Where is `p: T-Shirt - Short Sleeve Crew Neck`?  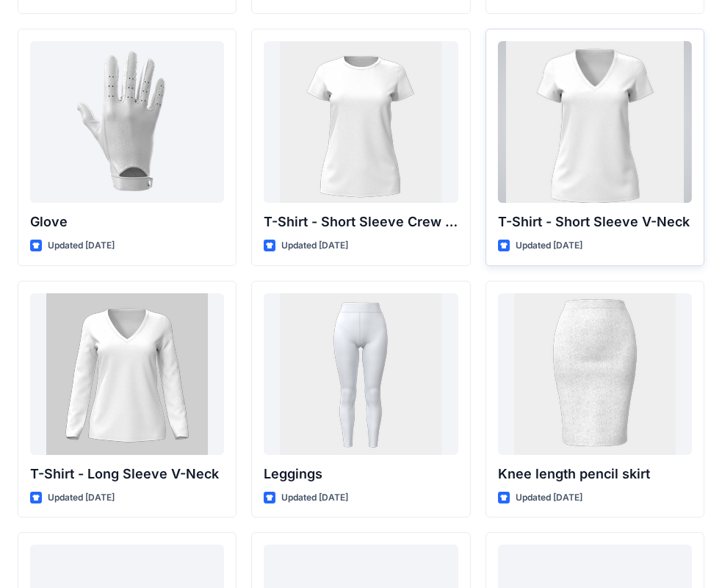
p: T-Shirt - Short Sleeve Crew Neck is located at coordinates (361, 221).